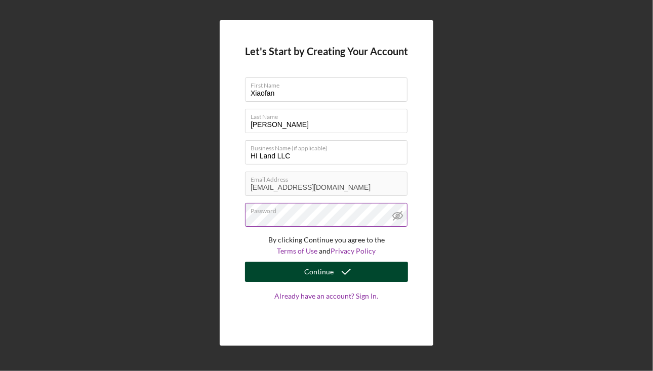  I want to click on label: Last Name, so click(329, 115).